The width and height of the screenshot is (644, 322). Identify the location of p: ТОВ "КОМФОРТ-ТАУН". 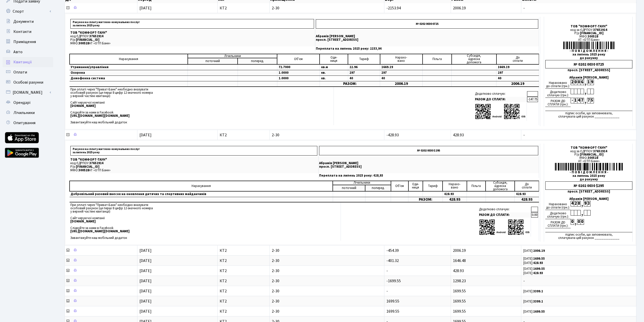
(192, 33).